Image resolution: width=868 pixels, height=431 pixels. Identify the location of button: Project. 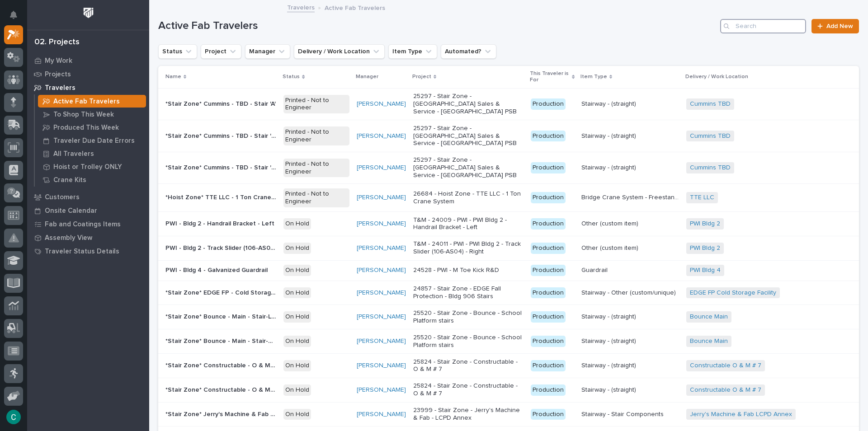
(221, 52).